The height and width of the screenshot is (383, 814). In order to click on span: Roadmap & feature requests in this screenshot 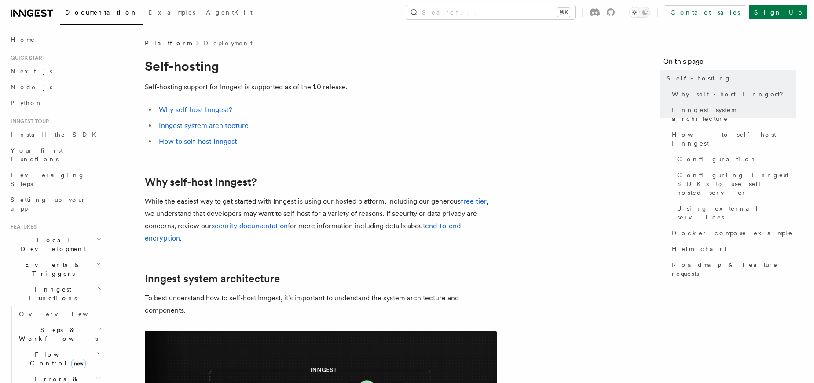, I will do `click(734, 269)`.